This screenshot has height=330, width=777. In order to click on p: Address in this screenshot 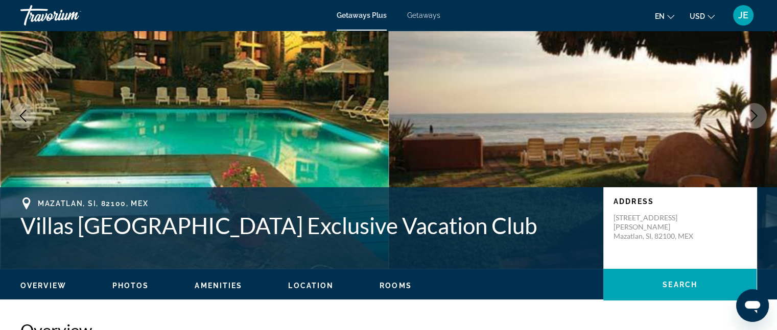, I will do `click(680, 202)`.